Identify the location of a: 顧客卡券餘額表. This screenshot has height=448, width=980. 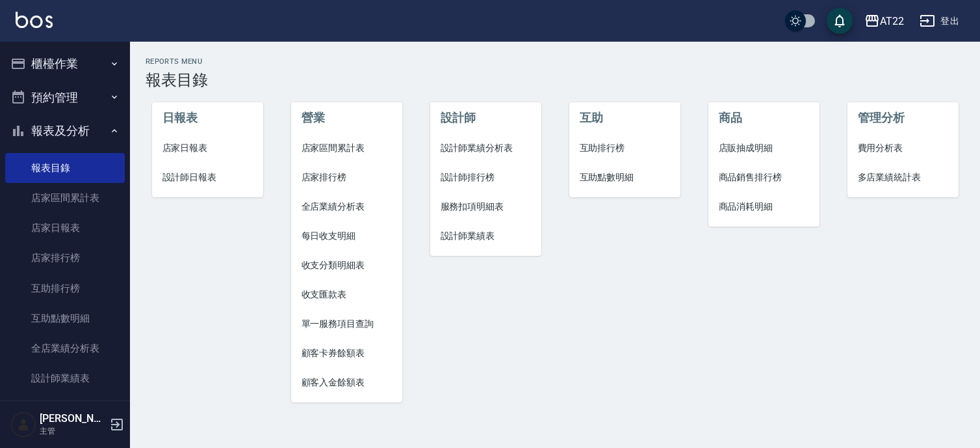
(346, 353).